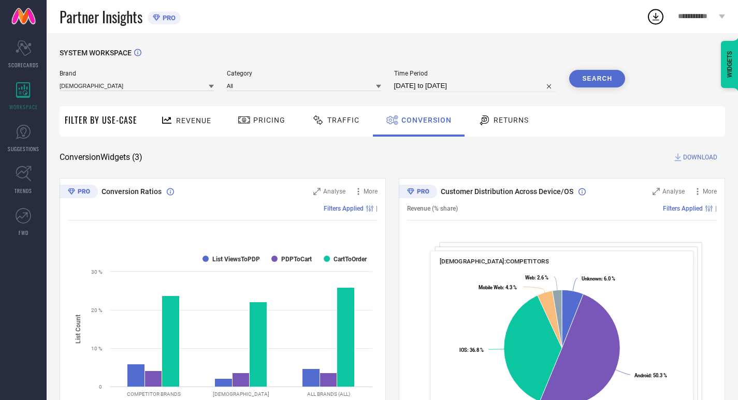 The image size is (738, 400). I want to click on text: 0, so click(100, 387).